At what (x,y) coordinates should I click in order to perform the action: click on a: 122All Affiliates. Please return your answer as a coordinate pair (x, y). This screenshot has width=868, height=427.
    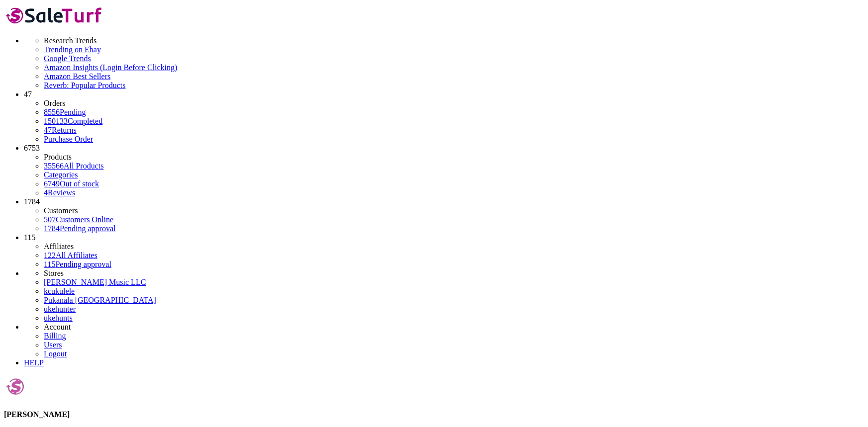
    Looking at the image, I should click on (71, 255).